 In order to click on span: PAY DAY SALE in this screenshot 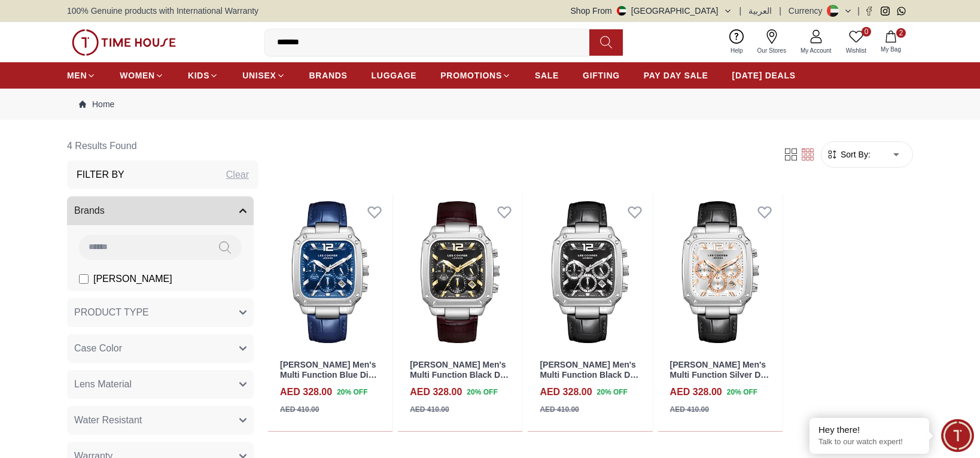, I will do `click(676, 75)`.